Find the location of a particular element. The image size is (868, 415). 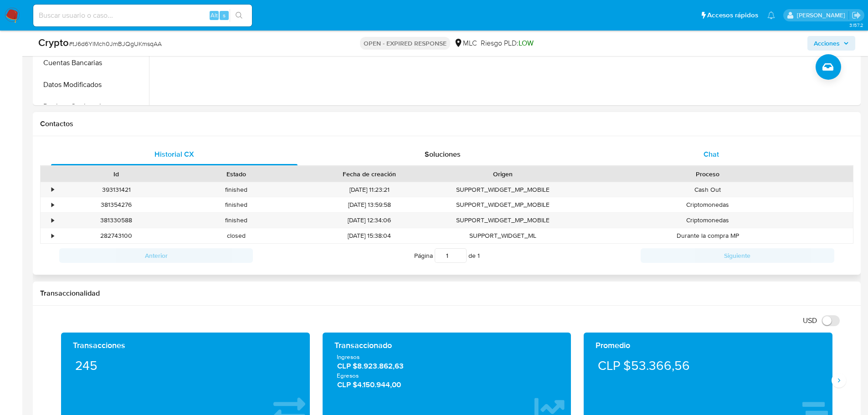

div: closed is located at coordinates (236, 235).